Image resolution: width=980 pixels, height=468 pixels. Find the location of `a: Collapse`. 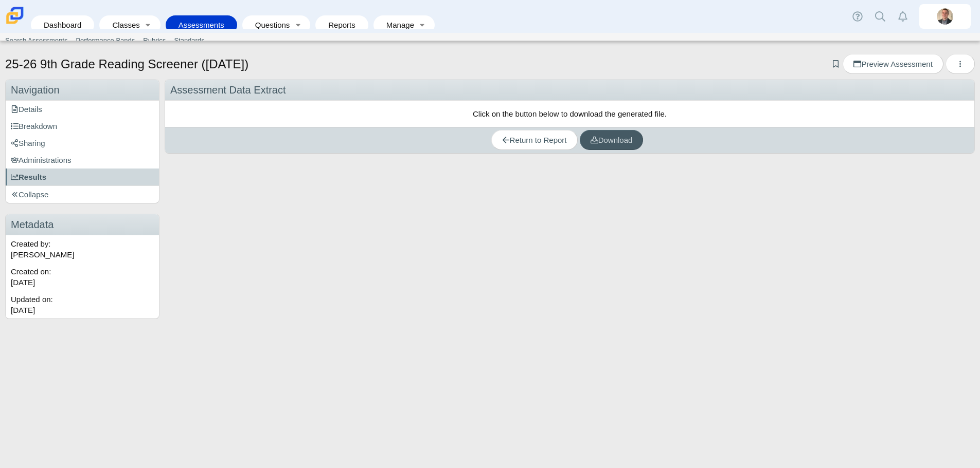

a: Collapse is located at coordinates (82, 194).